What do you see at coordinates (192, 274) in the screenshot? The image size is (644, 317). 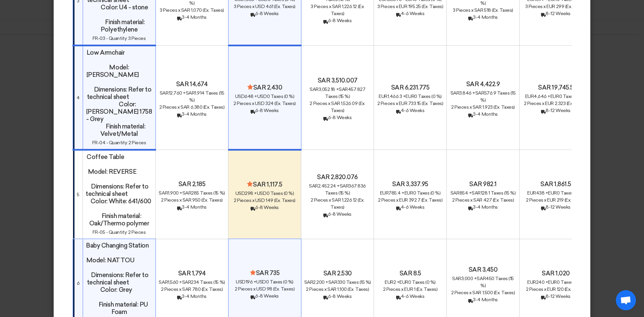 I see `h4: sar 1,794` at bounding box center [192, 274].